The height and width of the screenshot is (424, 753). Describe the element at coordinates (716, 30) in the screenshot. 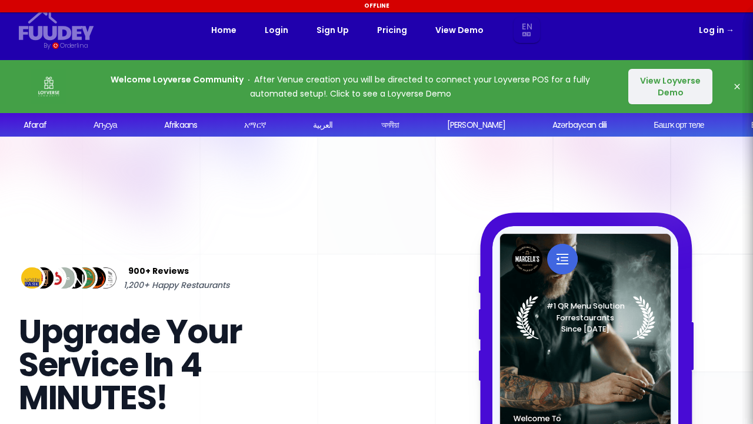

I see `a: Log in` at that location.